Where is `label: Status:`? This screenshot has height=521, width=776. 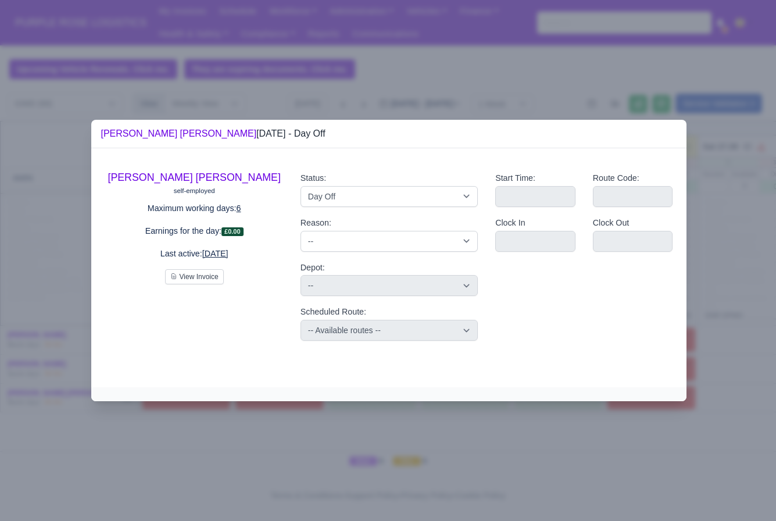
label: Status: is located at coordinates (313, 178).